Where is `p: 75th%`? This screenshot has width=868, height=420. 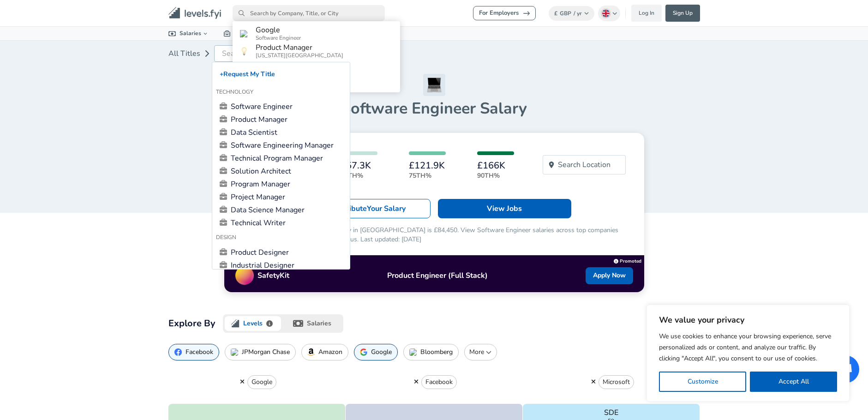 p: 75th% is located at coordinates (428, 176).